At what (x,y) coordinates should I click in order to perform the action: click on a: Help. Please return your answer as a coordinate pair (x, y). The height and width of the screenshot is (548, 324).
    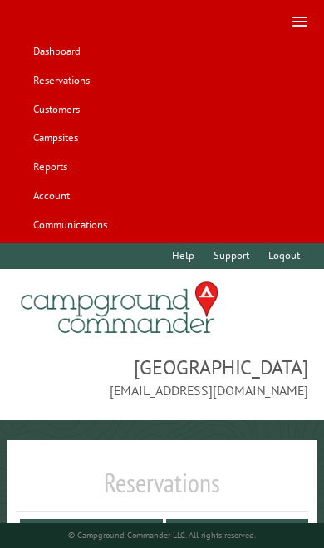
    Looking at the image, I should click on (183, 256).